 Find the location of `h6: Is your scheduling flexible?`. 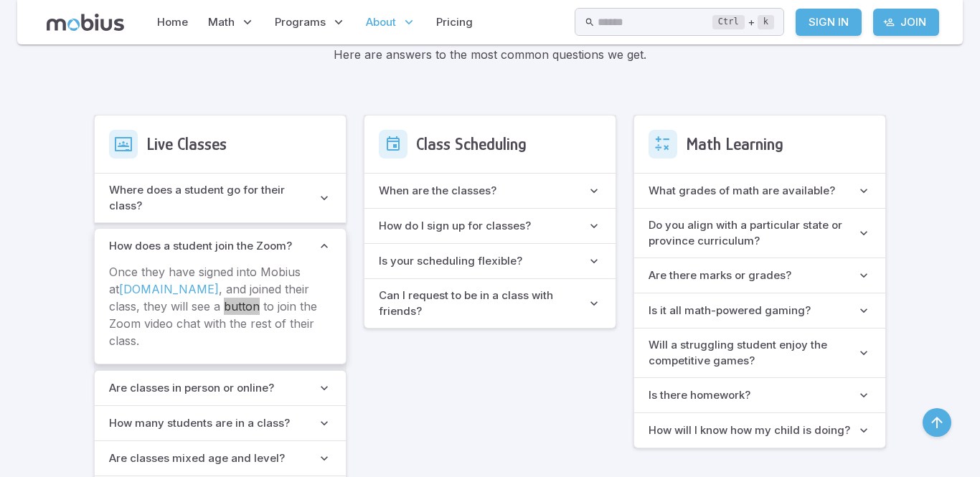

h6: Is your scheduling flexible? is located at coordinates (451, 261).